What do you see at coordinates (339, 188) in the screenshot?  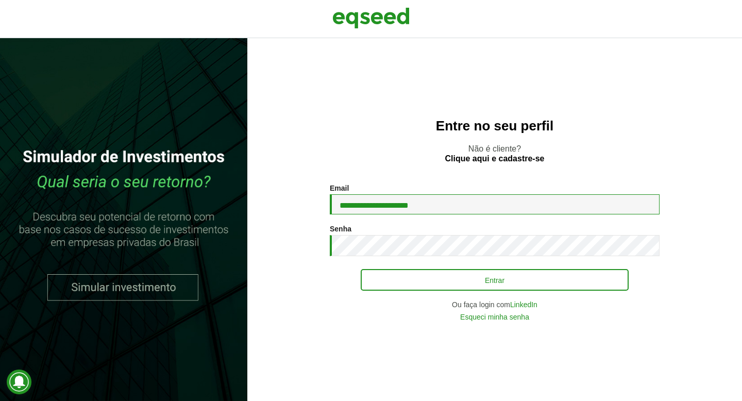 I see `label: Email` at bounding box center [339, 188].